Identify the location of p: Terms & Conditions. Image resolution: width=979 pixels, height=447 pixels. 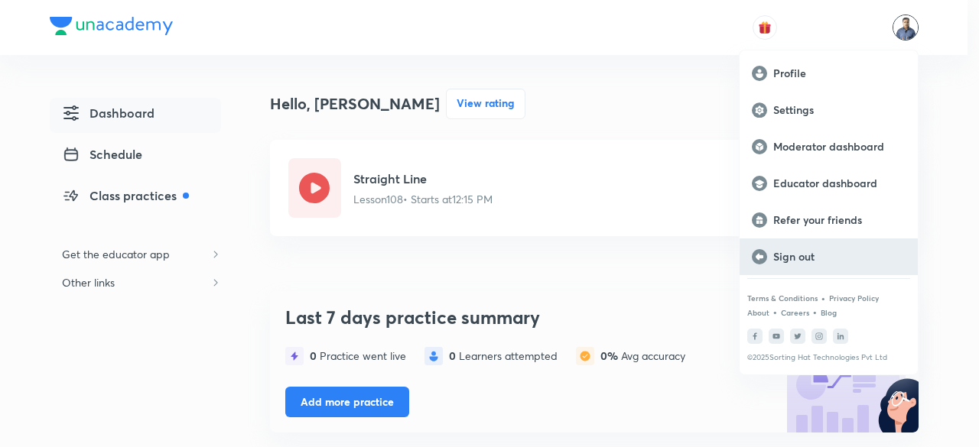
(783, 298).